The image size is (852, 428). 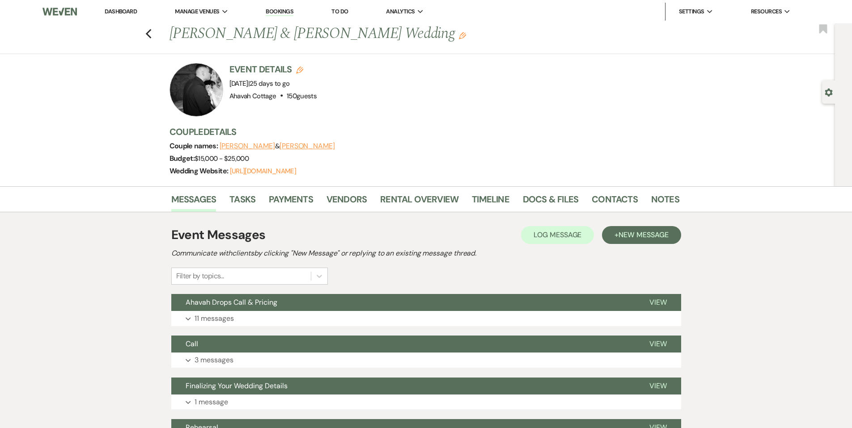 What do you see at coordinates (403, 386) in the screenshot?
I see `button: Finalizing Your Wedding Details` at bounding box center [403, 386].